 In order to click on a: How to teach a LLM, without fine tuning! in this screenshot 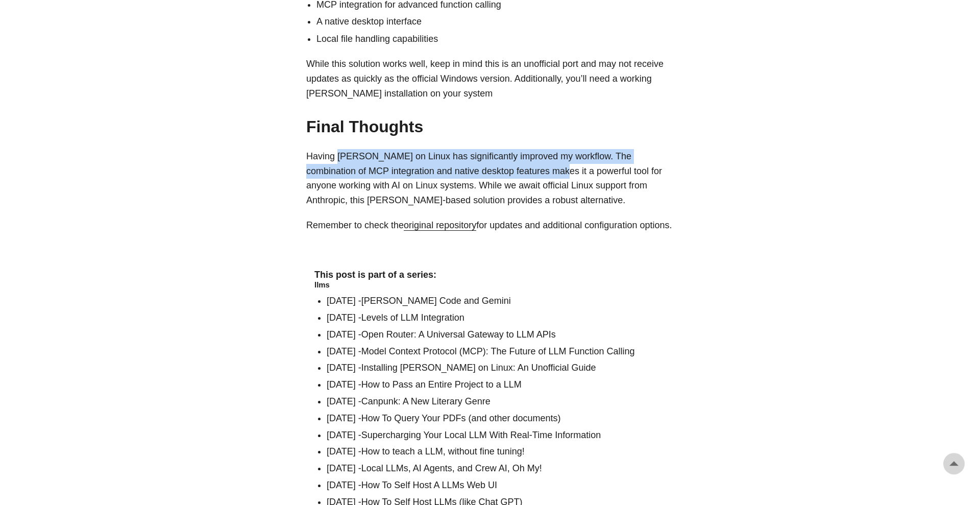, I will do `click(443, 452)`.